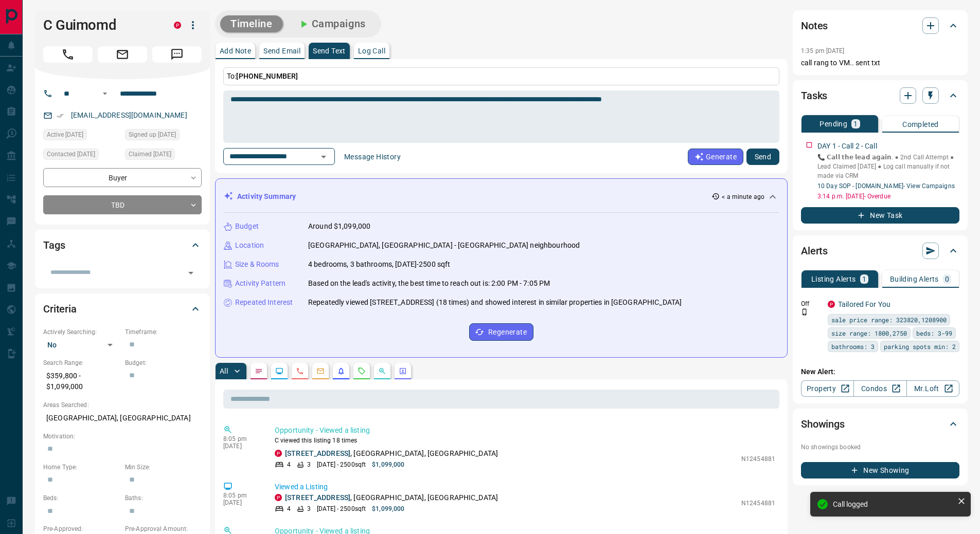  Describe the element at coordinates (247, 226) in the screenshot. I see `p: Budget` at that location.